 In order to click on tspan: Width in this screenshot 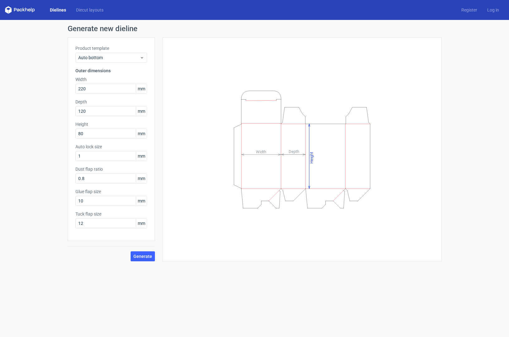, I will do `click(261, 152)`.